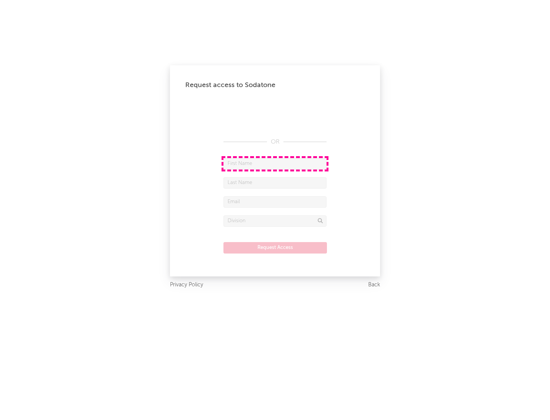 This screenshot has width=550, height=420. What do you see at coordinates (275, 142) in the screenshot?
I see `div: OR` at bounding box center [275, 142].